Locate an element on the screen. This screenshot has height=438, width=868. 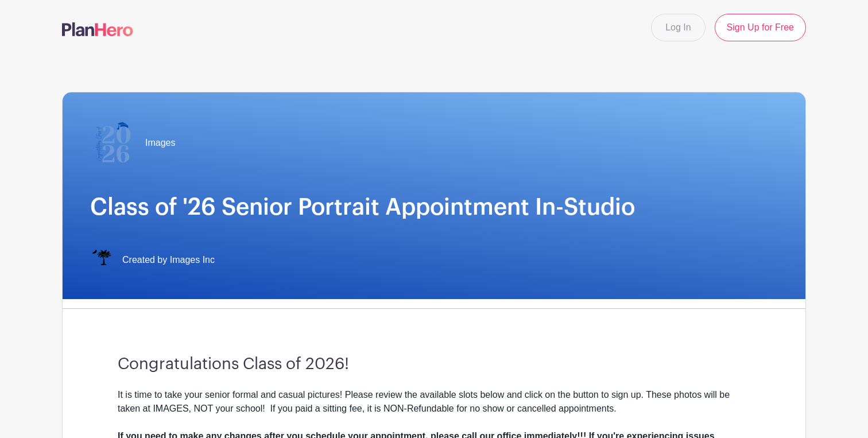
a: Sign Up for Free is located at coordinates (760, 27).